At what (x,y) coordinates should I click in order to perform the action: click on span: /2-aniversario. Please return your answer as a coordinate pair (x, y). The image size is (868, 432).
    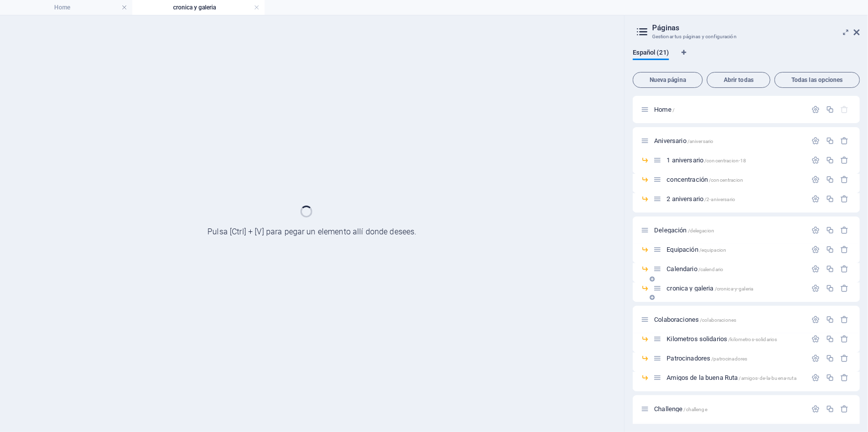
    Looking at the image, I should click on (720, 199).